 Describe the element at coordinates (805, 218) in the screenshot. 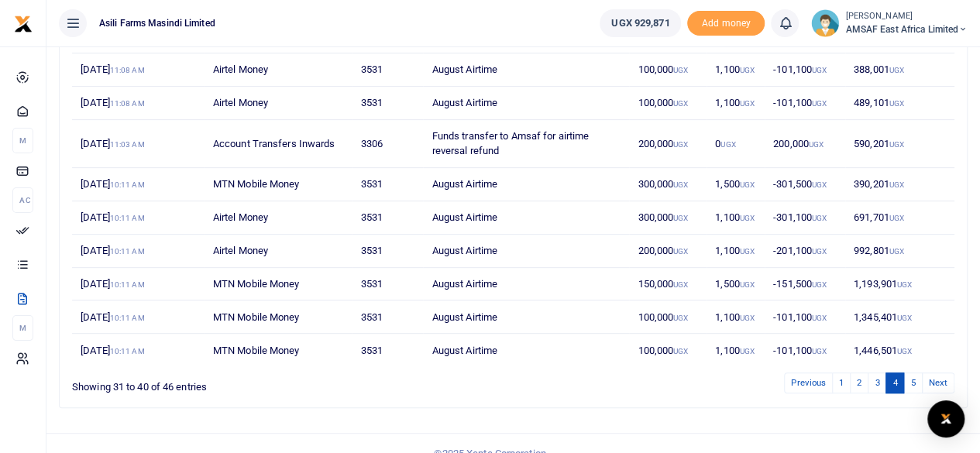

I see `td: -301,100` at that location.